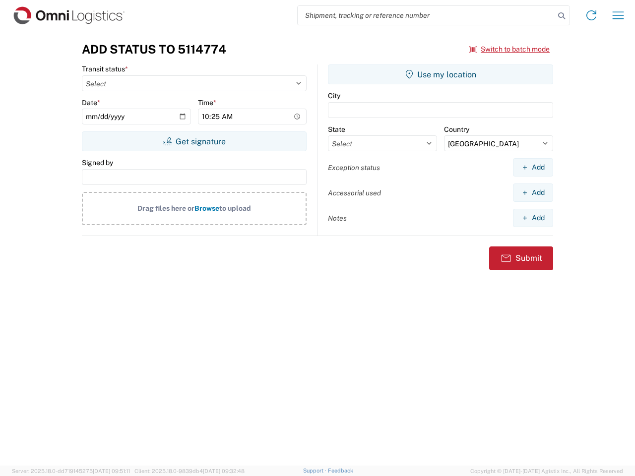  Describe the element at coordinates (340, 471) in the screenshot. I see `a: Feedback` at that location.